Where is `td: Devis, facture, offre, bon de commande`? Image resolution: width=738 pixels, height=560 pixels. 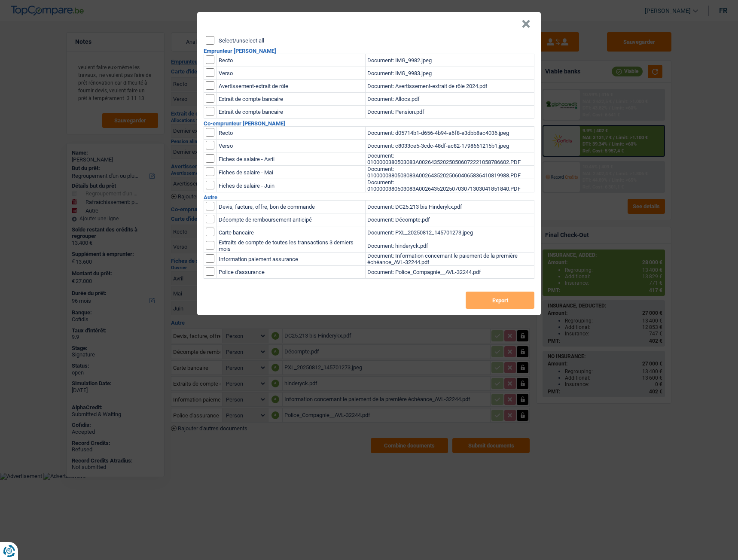
td: Devis, facture, offre, bon de commande is located at coordinates (291, 207).